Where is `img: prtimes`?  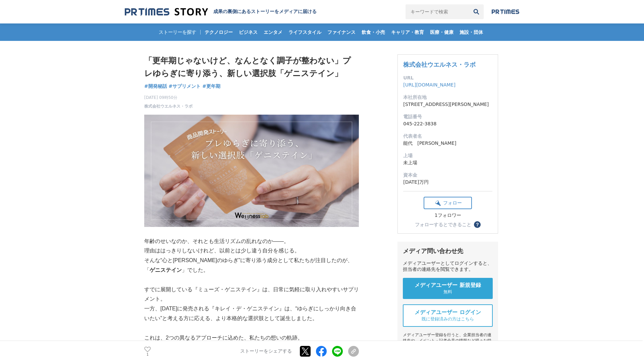 img: prtimes is located at coordinates (505, 12).